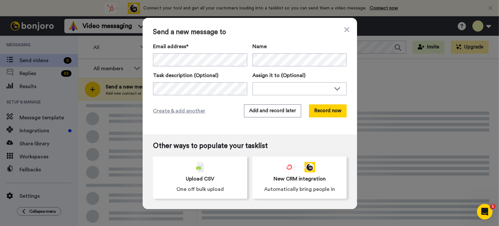  Describe the element at coordinates (200, 189) in the screenshot. I see `span: One off bulk upload` at that location.